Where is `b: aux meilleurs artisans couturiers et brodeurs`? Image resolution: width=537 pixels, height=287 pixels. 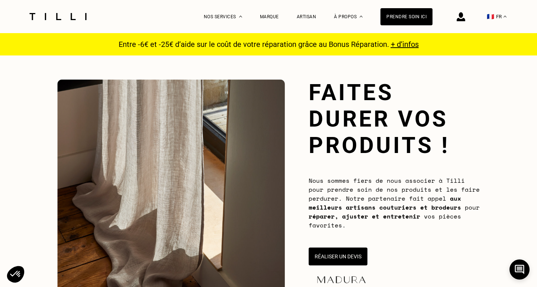 b: aux meilleurs artisans couturiers et brodeurs is located at coordinates (385, 203).